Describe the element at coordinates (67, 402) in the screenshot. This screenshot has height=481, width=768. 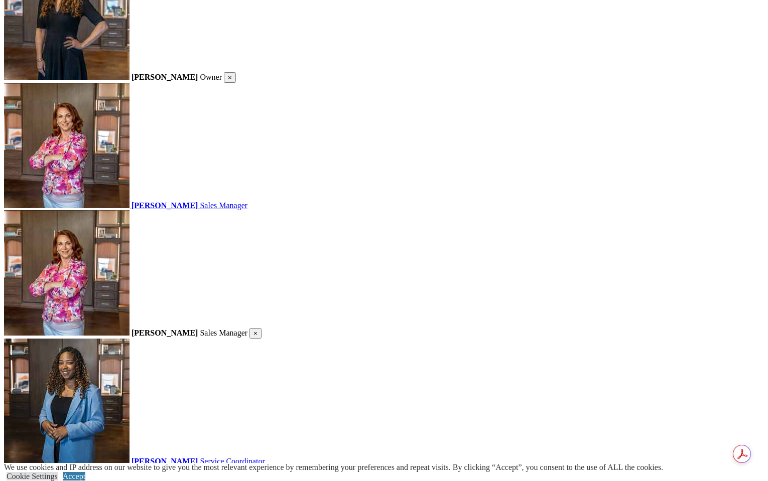
I see `img: closet factory employee Ashante-Harrison` at that location.